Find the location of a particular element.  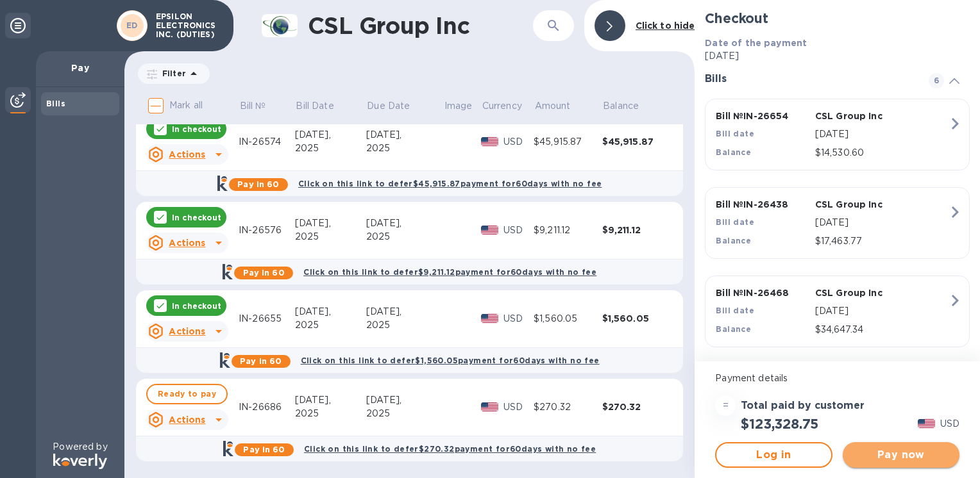

h3: Bills is located at coordinates (809, 79).